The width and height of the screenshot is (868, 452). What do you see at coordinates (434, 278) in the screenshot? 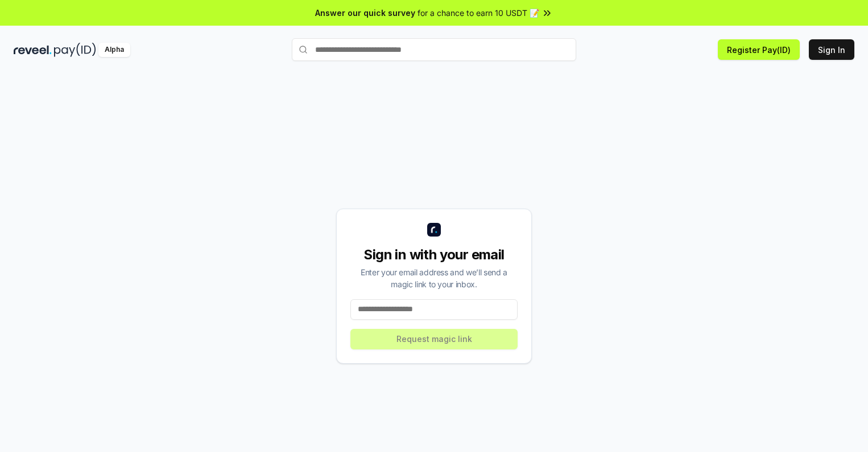
I see `div: Enter your email address and we’ll send a magic link to your inbox.` at bounding box center [434, 278].